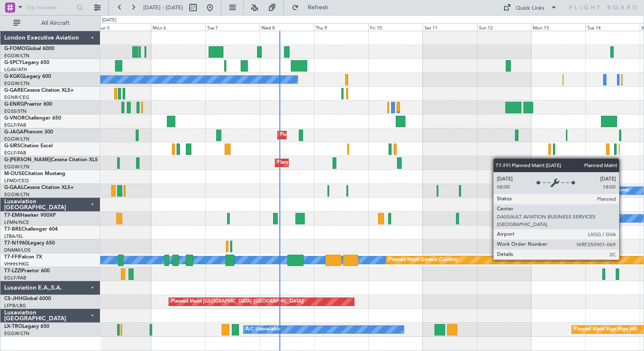  Describe the element at coordinates (14, 77) in the screenshot. I see `span: G-KGKG` at that location.